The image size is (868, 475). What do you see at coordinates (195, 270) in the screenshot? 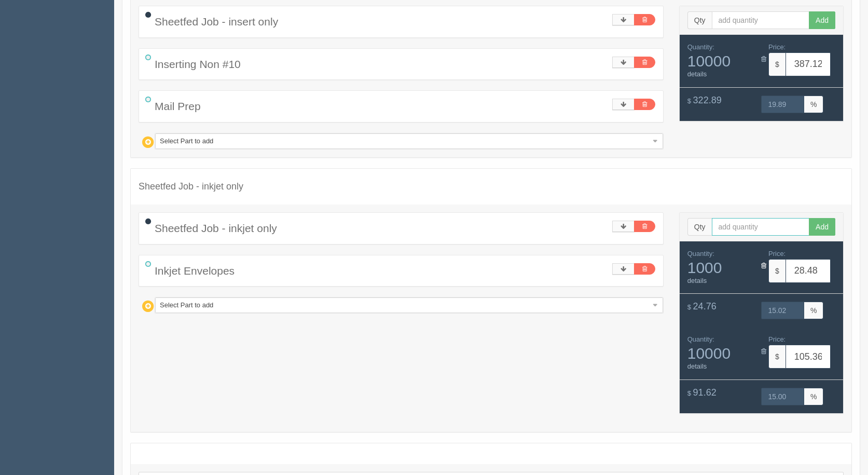
I see `span: Inkjet Envelopes` at bounding box center [195, 270].